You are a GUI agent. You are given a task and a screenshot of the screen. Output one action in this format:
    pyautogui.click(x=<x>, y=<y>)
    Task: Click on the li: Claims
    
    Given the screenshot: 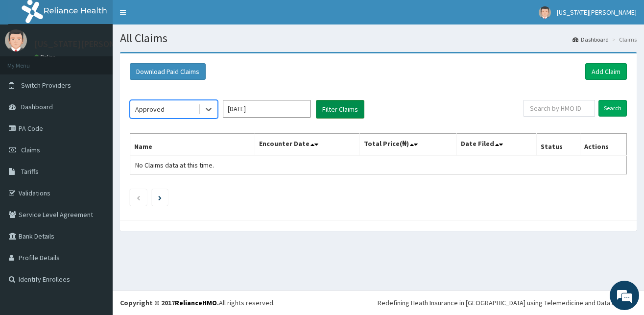 What is the action you would take?
    pyautogui.click(x=623, y=39)
    